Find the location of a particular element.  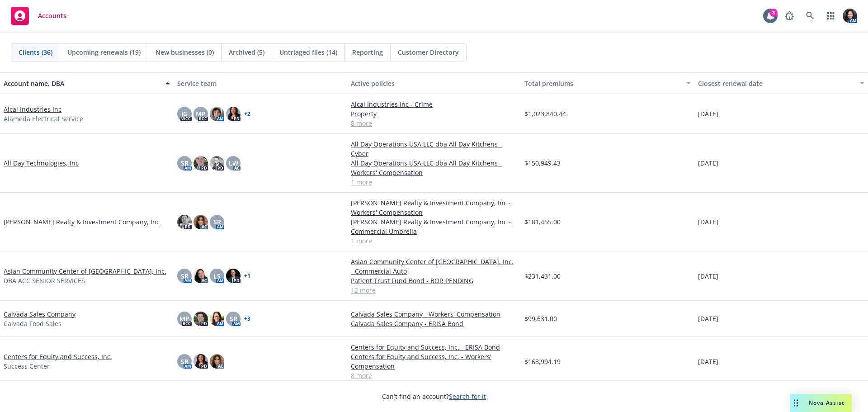

span: $1,023,840.44 is located at coordinates (545, 114).